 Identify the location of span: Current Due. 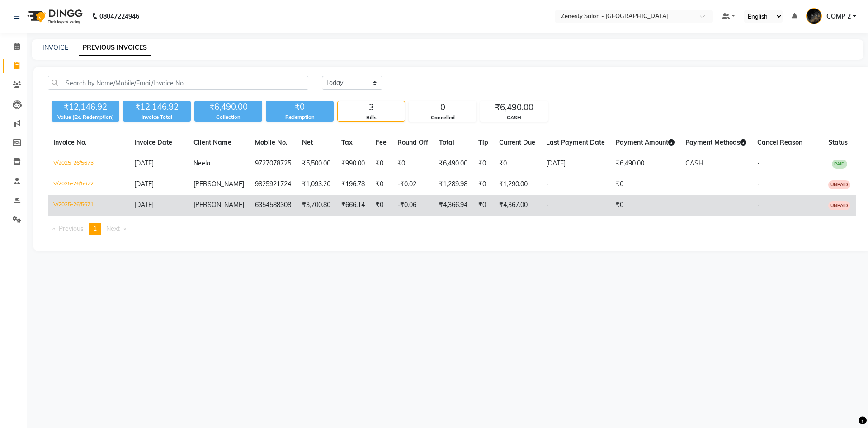
(517, 143).